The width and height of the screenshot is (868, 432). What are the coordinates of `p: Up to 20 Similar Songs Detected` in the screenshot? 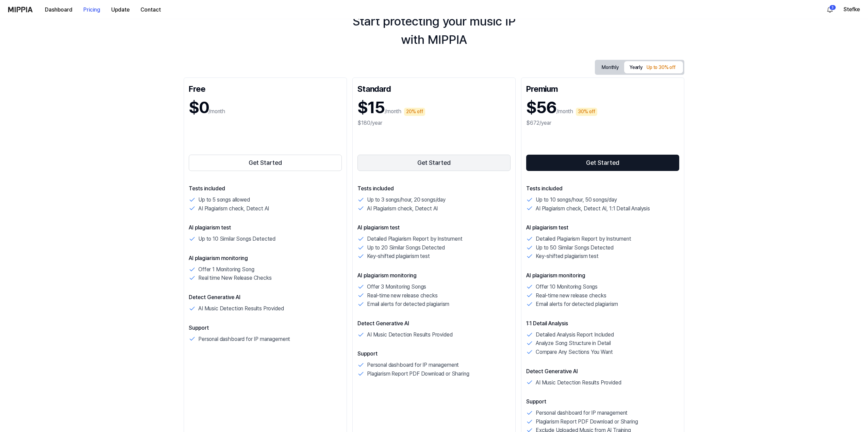 It's located at (406, 248).